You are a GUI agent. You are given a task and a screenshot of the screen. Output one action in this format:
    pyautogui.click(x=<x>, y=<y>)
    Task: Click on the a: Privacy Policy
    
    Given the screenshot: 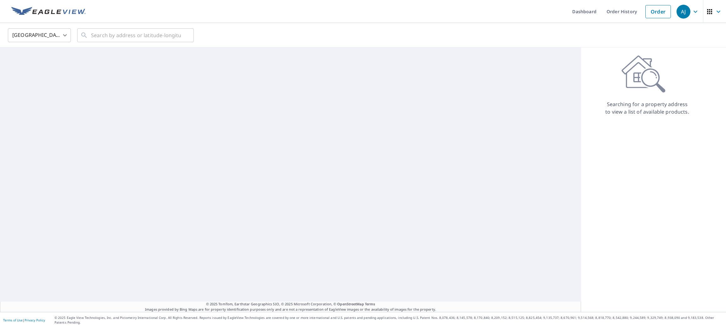 What is the action you would take?
    pyautogui.click(x=35, y=320)
    